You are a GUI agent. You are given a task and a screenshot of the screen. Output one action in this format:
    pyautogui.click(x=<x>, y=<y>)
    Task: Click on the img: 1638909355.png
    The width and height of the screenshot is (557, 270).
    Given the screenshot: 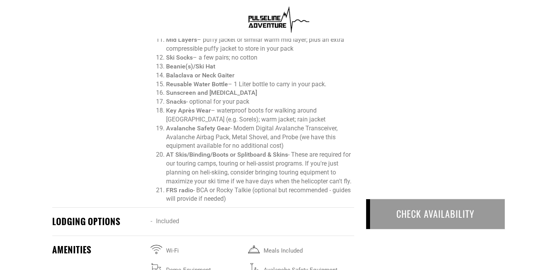 What is the action you would take?
    pyautogui.click(x=278, y=19)
    